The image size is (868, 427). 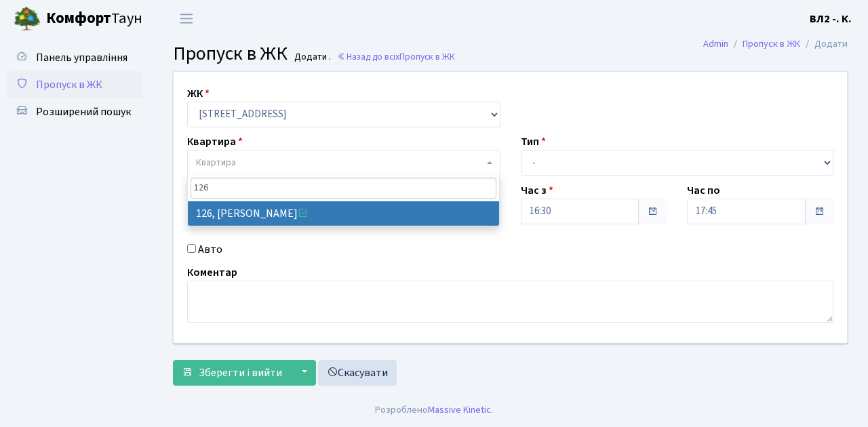 What do you see at coordinates (75, 112) in the screenshot?
I see `a: Розширений пошук` at bounding box center [75, 112].